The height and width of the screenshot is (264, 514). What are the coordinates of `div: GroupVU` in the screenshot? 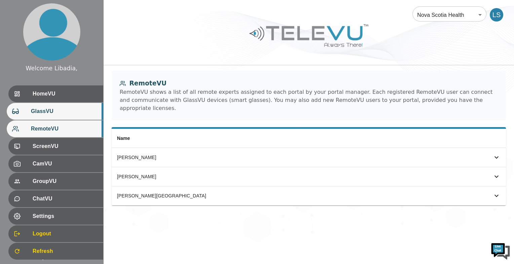 It's located at (56, 181).